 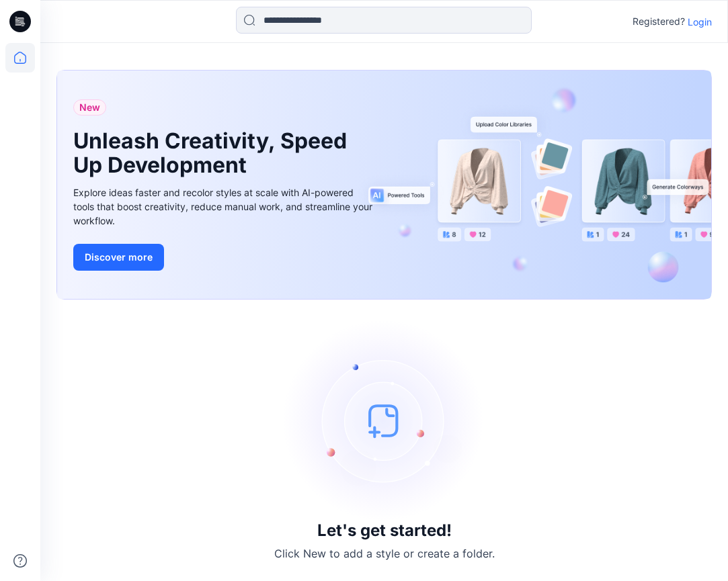 I want to click on span: New, so click(x=89, y=108).